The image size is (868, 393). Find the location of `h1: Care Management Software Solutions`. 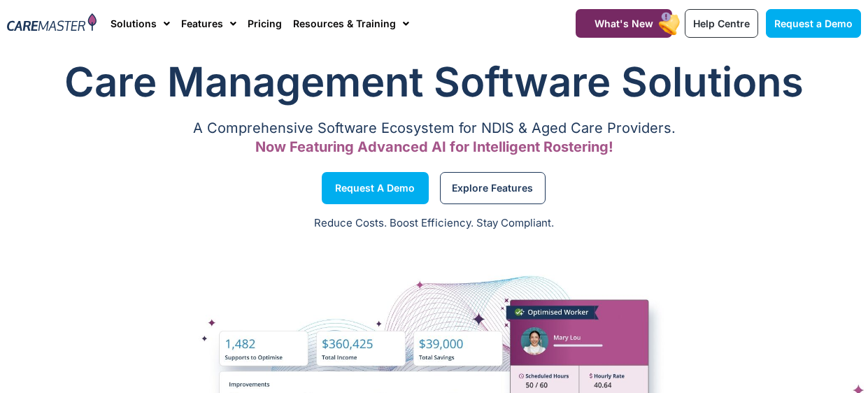

h1: Care Management Software Solutions is located at coordinates (434, 82).